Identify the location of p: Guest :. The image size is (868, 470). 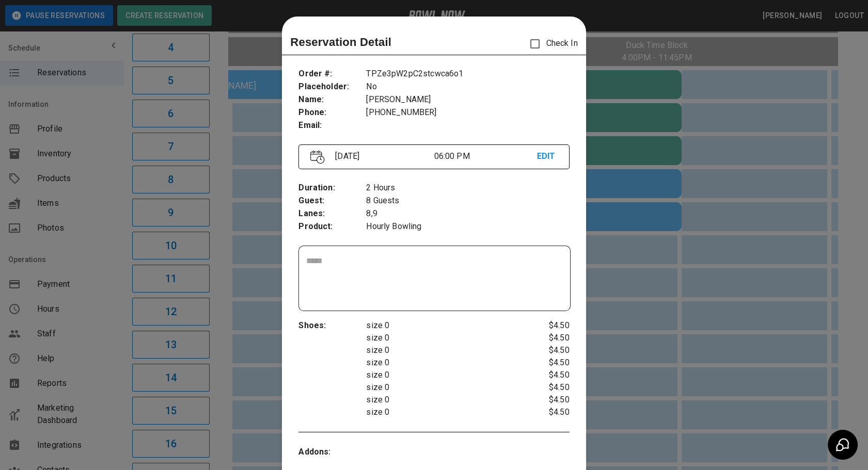
(332, 201).